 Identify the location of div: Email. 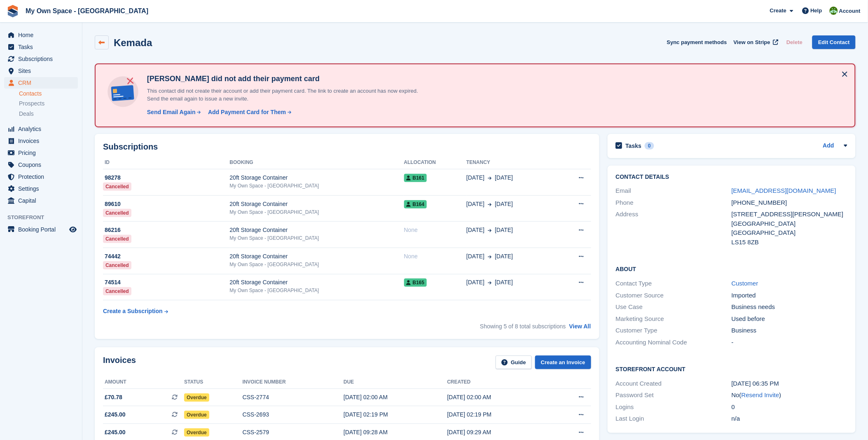
(673, 190).